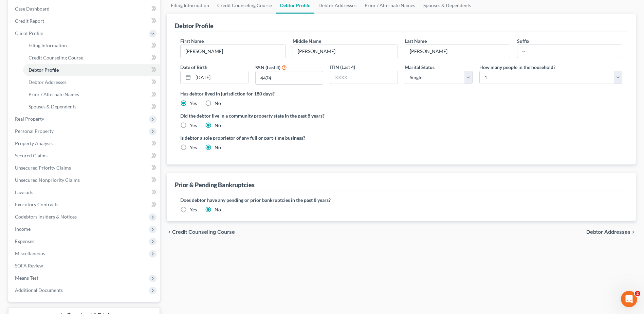 The width and height of the screenshot is (644, 314). What do you see at coordinates (84, 168) in the screenshot?
I see `a: Unsecured Priority Claims` at bounding box center [84, 168].